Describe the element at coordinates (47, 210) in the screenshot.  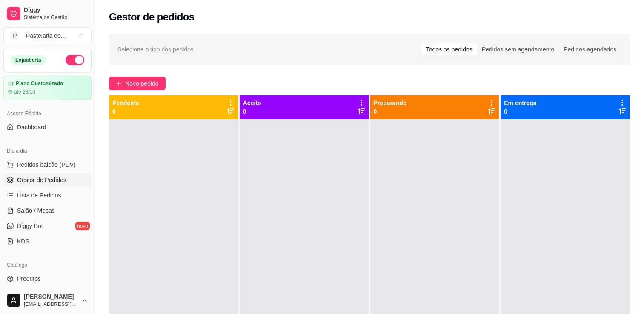
I see `a: Salão / Mesas` at that location.